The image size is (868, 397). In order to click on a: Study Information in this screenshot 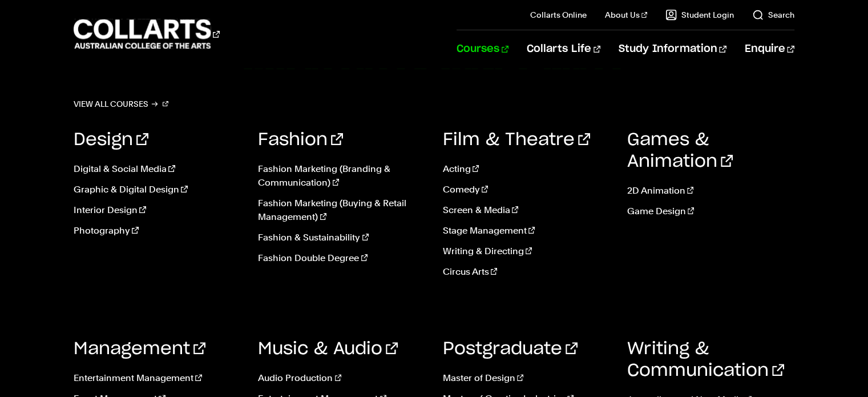, I will do `click(673, 50)`.